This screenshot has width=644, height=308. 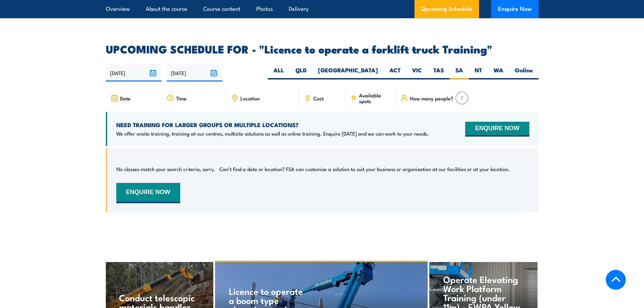 What do you see at coordinates (322, 49) in the screenshot?
I see `h2: UPCOMING SCHEDULE FOR - "Licence to operate a forklift truck Training"` at bounding box center [322, 49].